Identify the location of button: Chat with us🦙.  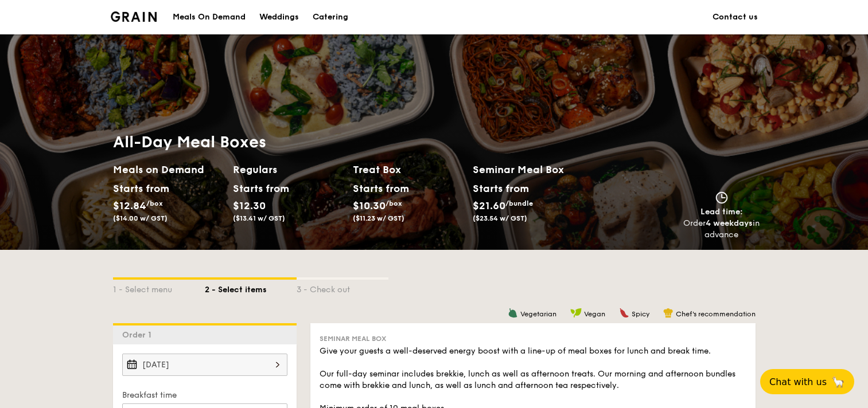
(807, 381).